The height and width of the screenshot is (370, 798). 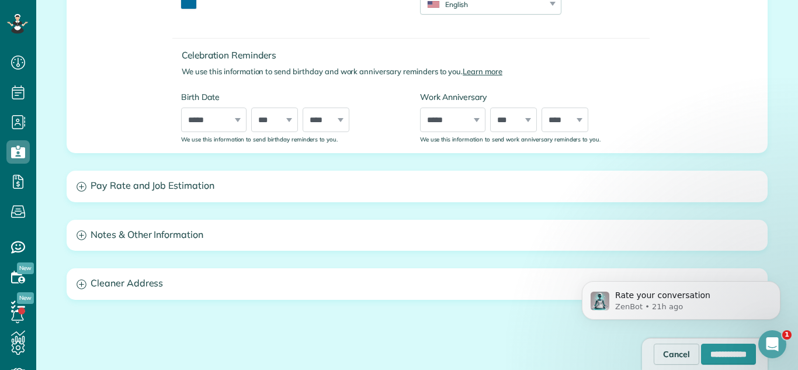 What do you see at coordinates (417, 235) in the screenshot?
I see `a: Notes & Other Information` at bounding box center [417, 235].